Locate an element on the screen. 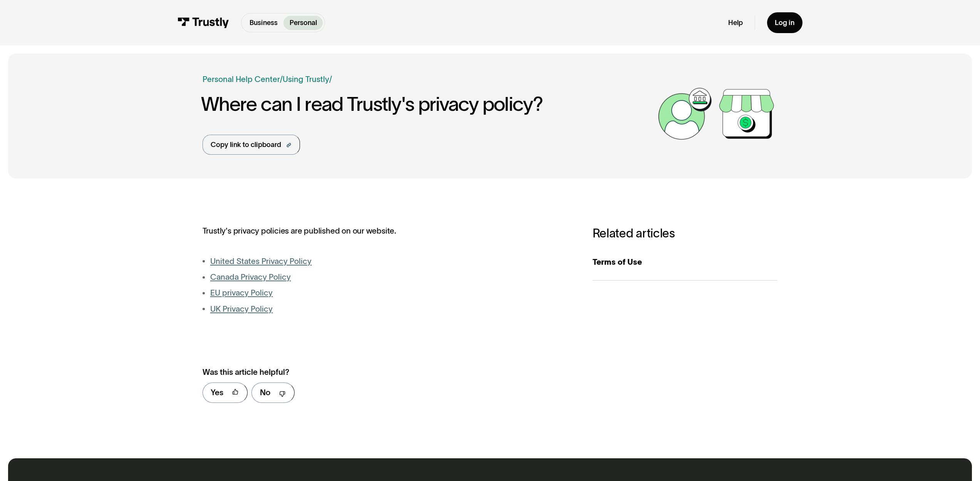  div: Was this article helpful? is located at coordinates (377, 372).